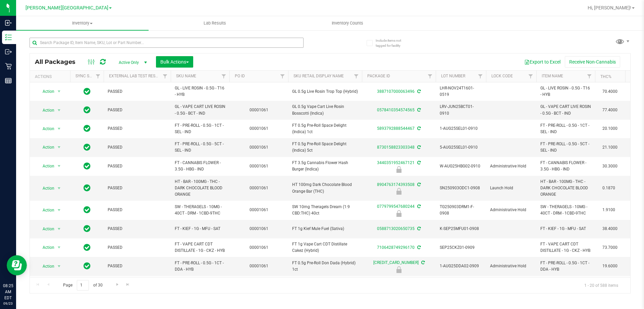 Image resolution: width=644 pixels, height=309 pixels. I want to click on span: GL 0.5g Vape Cart Live Rosin Bosscotti (Indica), so click(325, 109).